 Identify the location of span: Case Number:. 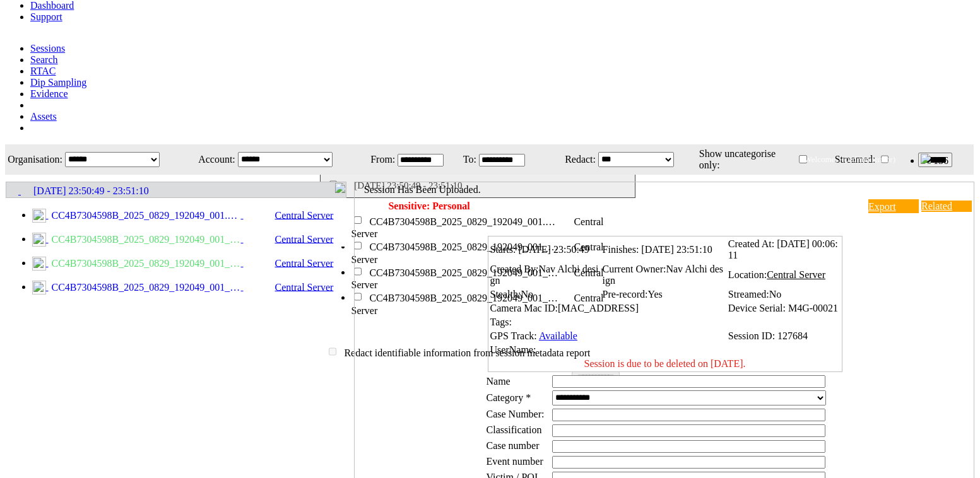
(515, 414).